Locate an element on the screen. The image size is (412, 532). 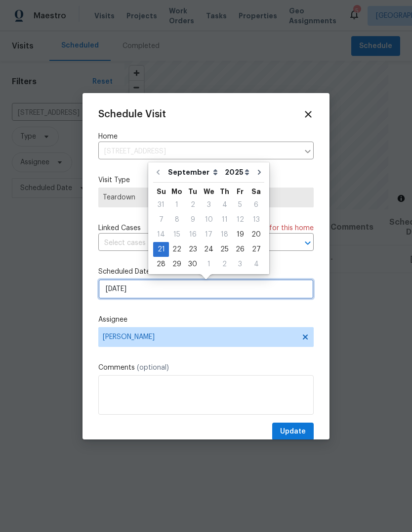
abbr: Wednesday is located at coordinates (209, 191).